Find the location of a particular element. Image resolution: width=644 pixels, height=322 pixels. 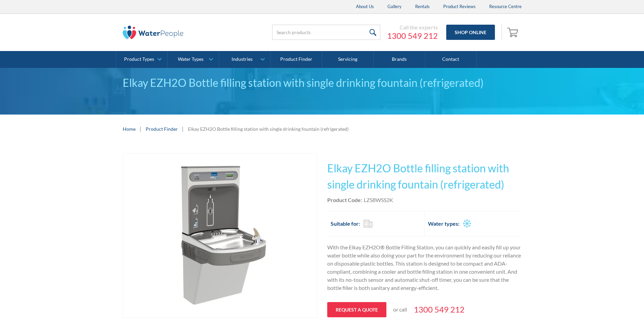

h1: Elkay EZH2O Bottle filling station with single drinking fountain (refrigerated) is located at coordinates (424, 177).